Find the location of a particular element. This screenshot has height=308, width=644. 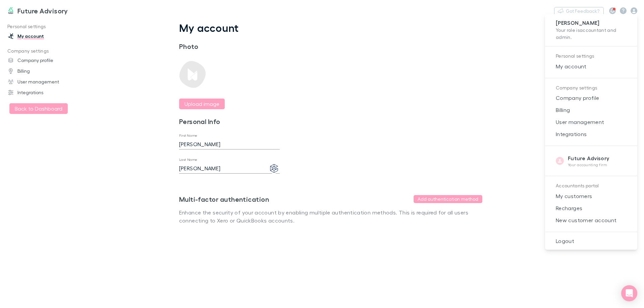

div: Open Intercom Messenger is located at coordinates (629, 294).